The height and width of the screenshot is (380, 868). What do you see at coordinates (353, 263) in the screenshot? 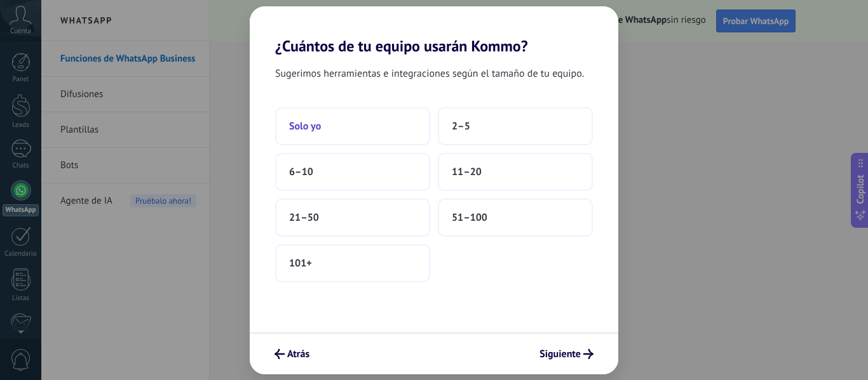
I see `button: 101+` at bounding box center [353, 263].